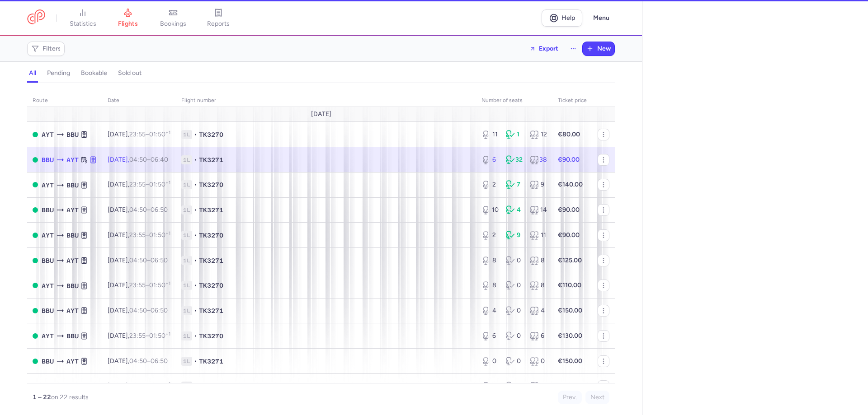 The height and width of the screenshot is (415, 868). What do you see at coordinates (539, 185) in the screenshot?
I see `div: 9` at bounding box center [539, 185].